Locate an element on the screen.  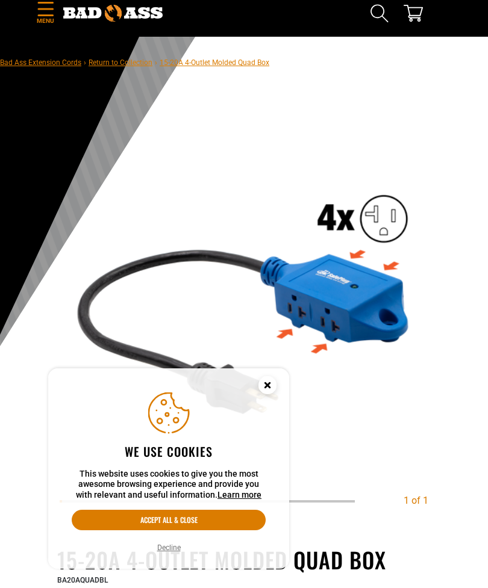
span: BA20AQUADBL is located at coordinates (82, 580).